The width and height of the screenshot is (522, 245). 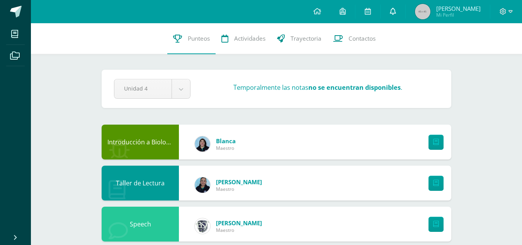 I want to click on a: Trayectoria, so click(x=299, y=39).